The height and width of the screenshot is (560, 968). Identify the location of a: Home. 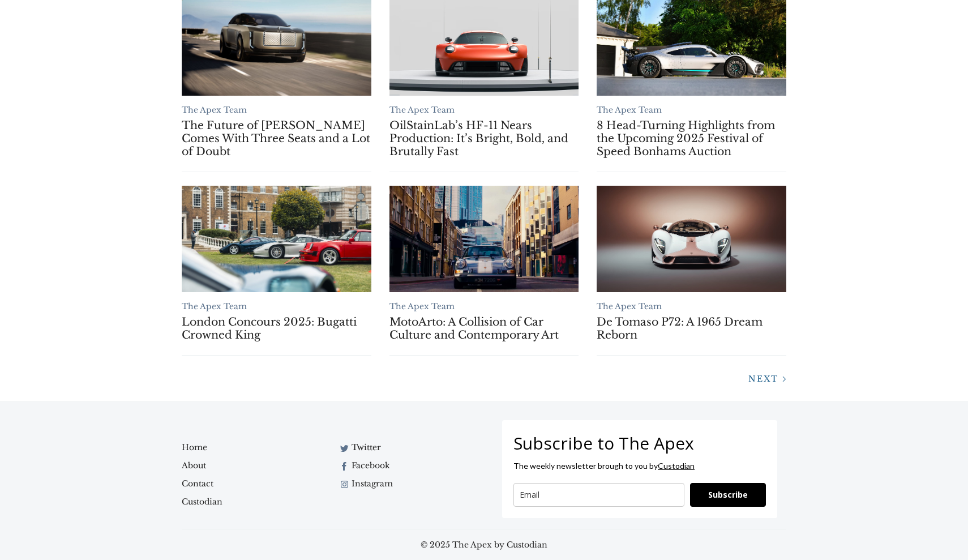
(246, 447).